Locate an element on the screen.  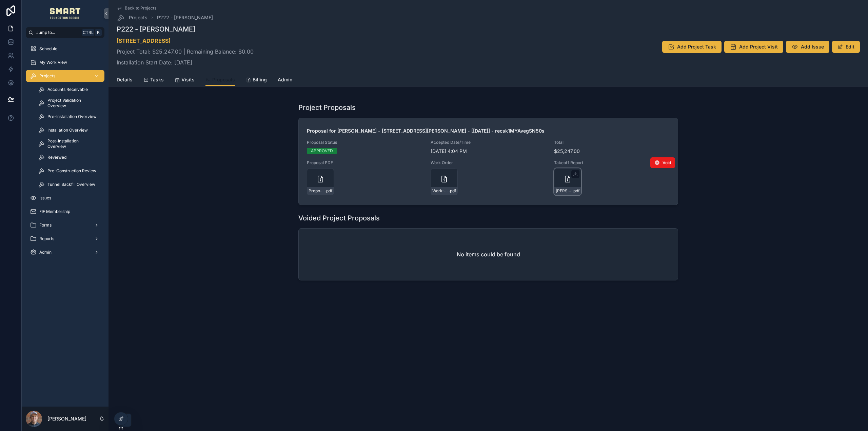
a: Tunnel Backfill Overview is located at coordinates (69, 184).